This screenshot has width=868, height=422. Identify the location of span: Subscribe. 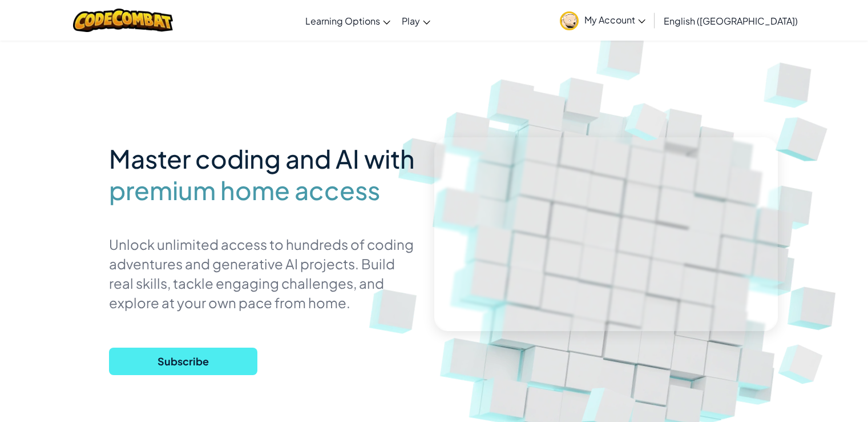
(183, 361).